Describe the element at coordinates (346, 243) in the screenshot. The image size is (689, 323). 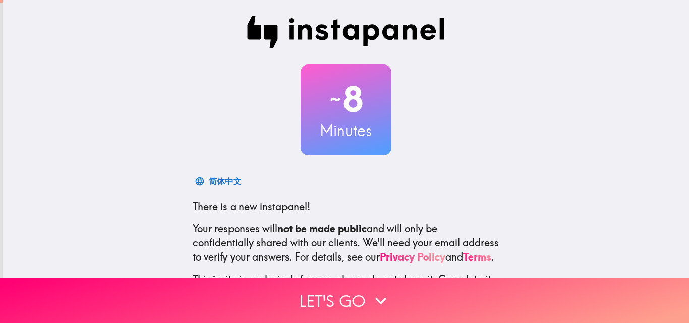
I see `p: Your responses will and will only be confidentially shared with our clients. We'll need your emai...` at that location.